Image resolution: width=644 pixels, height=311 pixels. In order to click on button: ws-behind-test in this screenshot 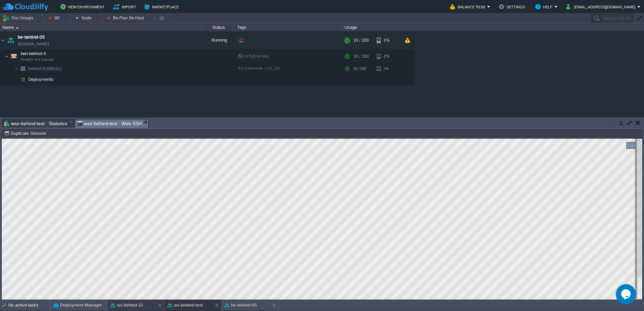, I will do `click(185, 306)`.